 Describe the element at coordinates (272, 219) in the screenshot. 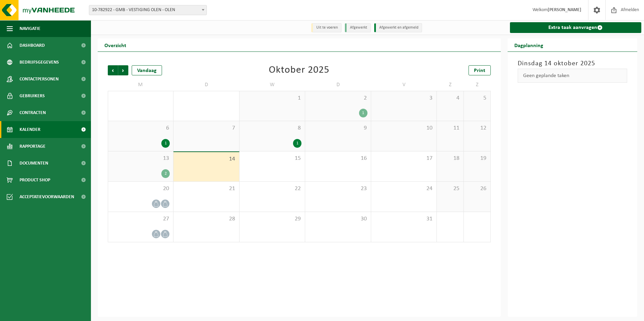

I see `span: 29` at that location.